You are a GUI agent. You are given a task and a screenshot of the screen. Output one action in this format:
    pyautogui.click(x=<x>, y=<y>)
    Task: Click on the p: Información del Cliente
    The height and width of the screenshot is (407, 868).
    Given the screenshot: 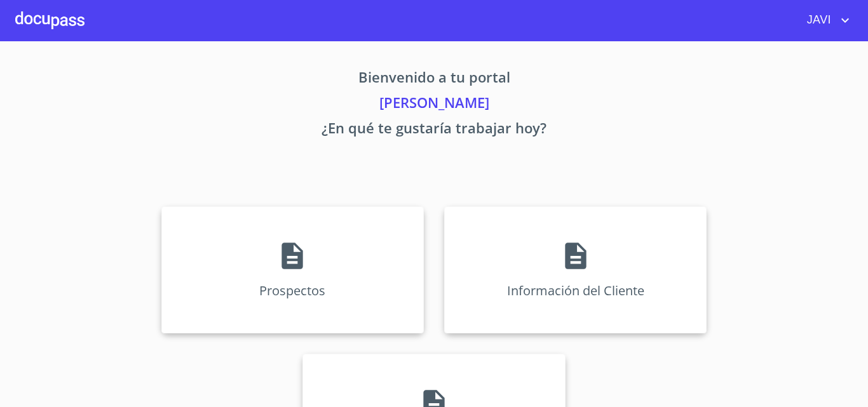 What is the action you would take?
    pyautogui.click(x=576, y=290)
    